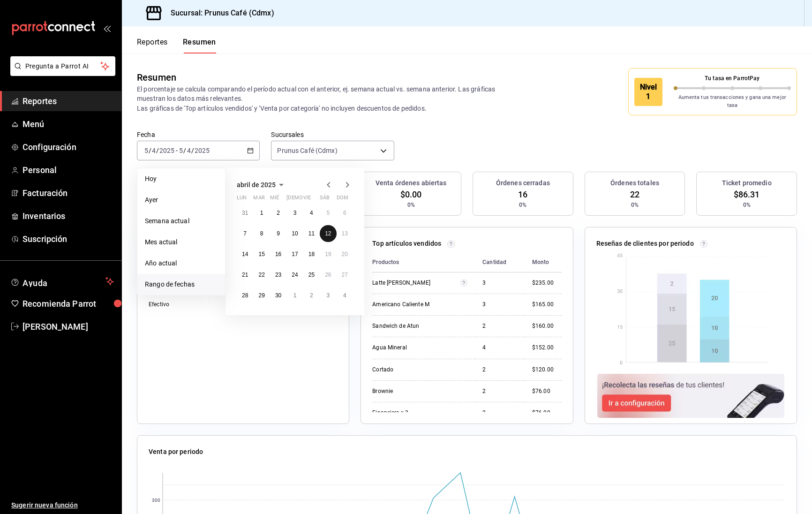 This screenshot has width=812, height=514. I want to click on div: Brownie, so click(419, 391).